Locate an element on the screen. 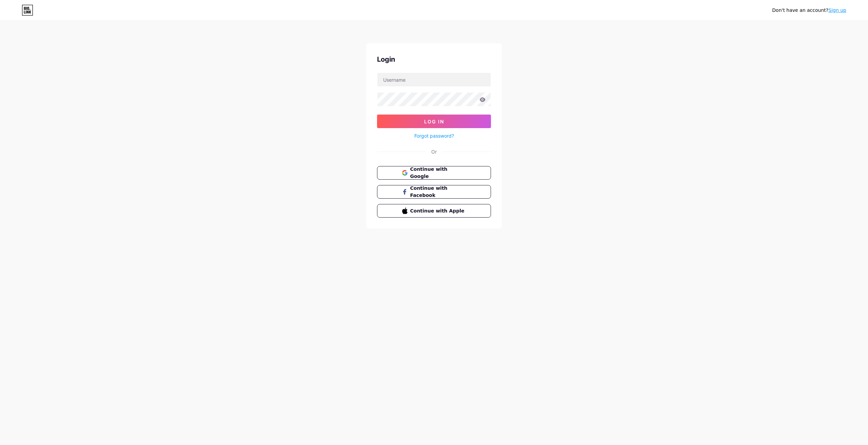 This screenshot has width=868, height=445. span: Log In is located at coordinates (434, 121).